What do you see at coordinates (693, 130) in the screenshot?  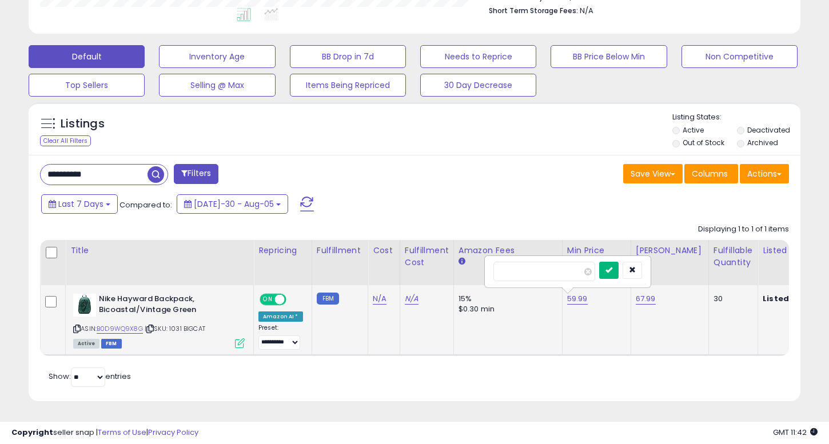 I see `label: Active` at bounding box center [693, 130].